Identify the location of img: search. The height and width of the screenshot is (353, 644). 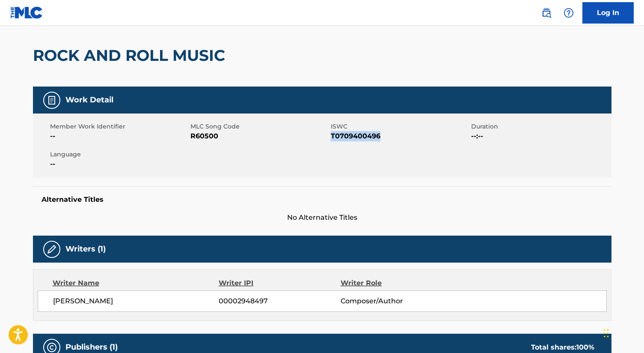
(547, 13).